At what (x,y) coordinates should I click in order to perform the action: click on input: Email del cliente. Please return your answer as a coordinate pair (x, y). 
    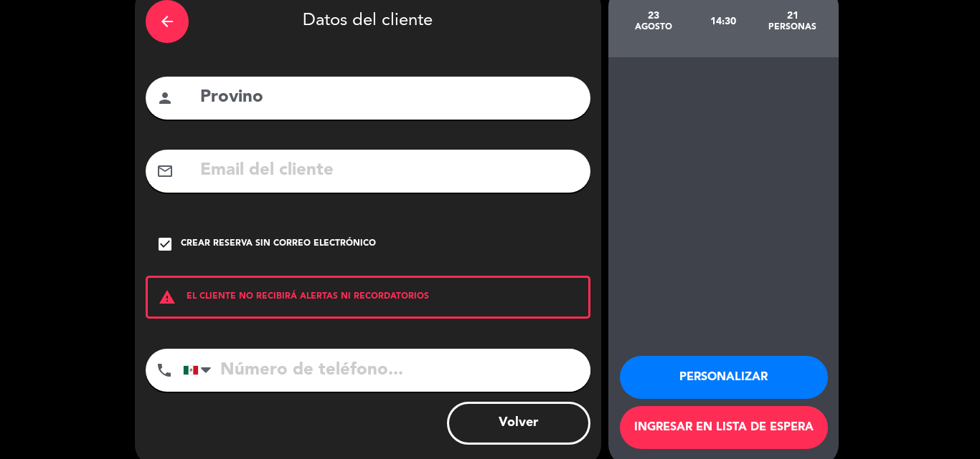
    Looking at the image, I should click on (389, 170).